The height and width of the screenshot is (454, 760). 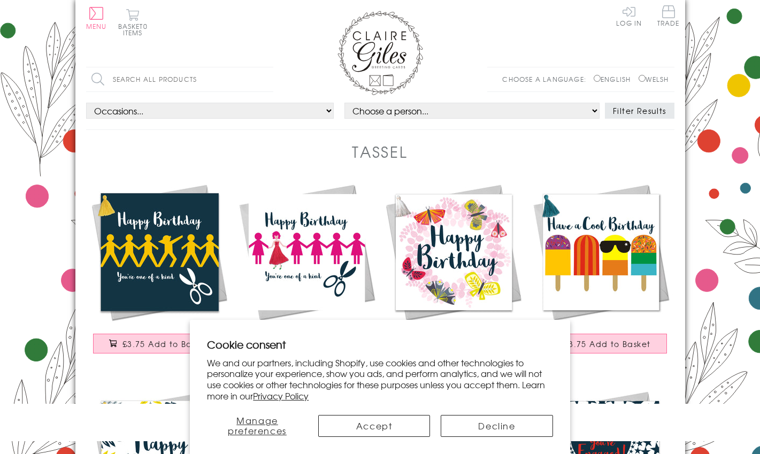 I want to click on img: Birthday Card, Paperchain Girls, Embellished with a colourful tassel, so click(x=306, y=252).